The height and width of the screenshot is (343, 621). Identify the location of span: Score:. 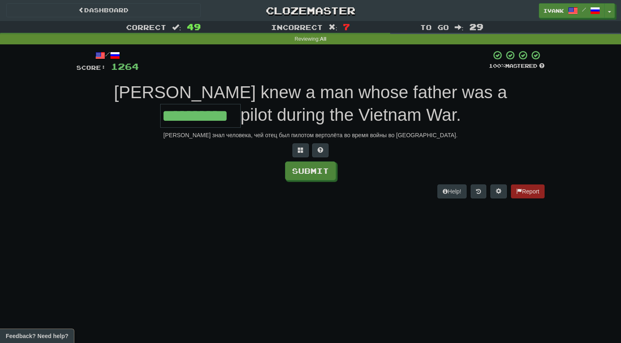
(91, 67).